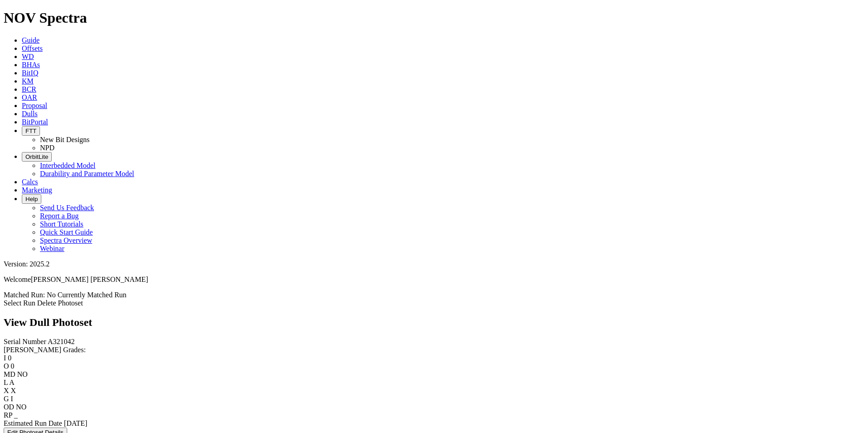  I want to click on a: Select Run, so click(20, 302).